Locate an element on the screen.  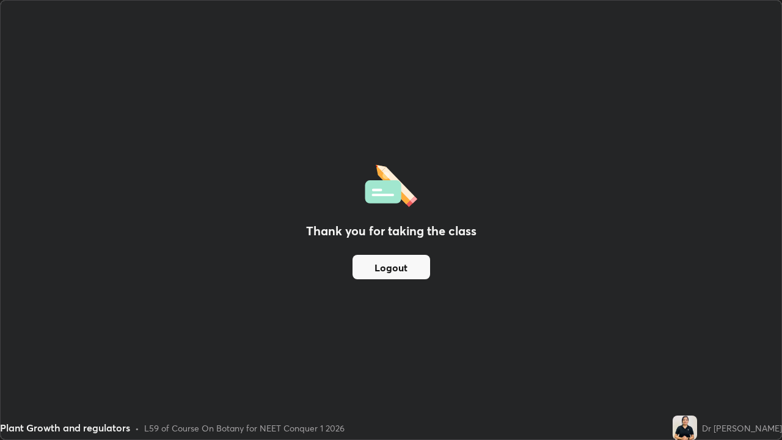
h2: Thank you for taking the class is located at coordinates (391, 231).